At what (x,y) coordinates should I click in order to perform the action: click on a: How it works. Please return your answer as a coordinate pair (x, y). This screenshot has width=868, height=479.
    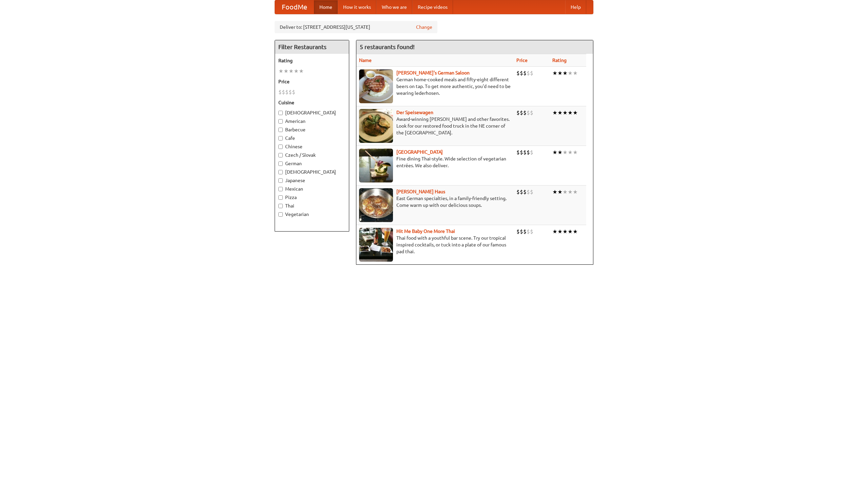
    Looking at the image, I should click on (357, 7).